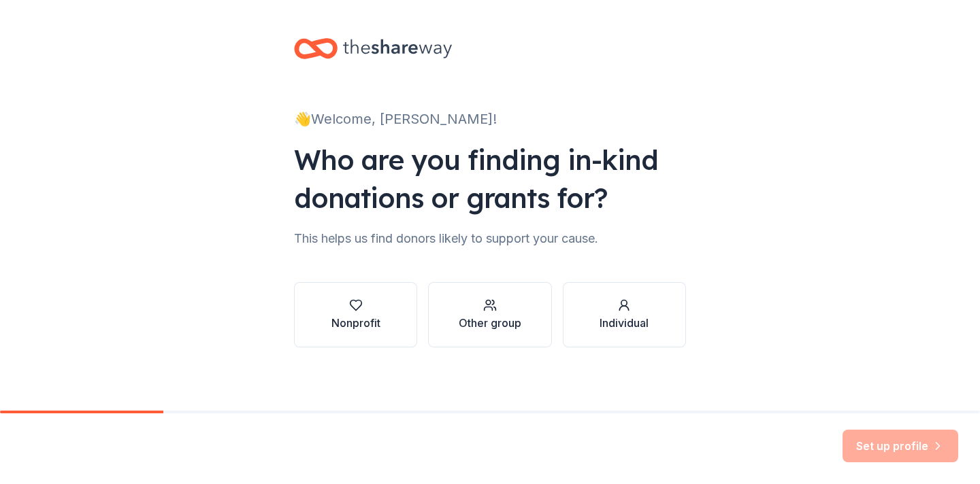 This screenshot has height=484, width=980. I want to click on div: Nonprofit, so click(356, 323).